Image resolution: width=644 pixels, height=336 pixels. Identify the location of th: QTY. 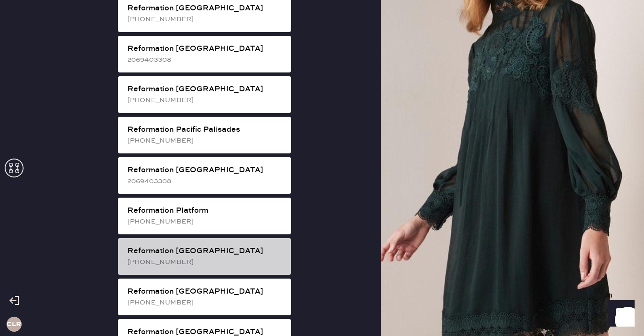
(594, 165).